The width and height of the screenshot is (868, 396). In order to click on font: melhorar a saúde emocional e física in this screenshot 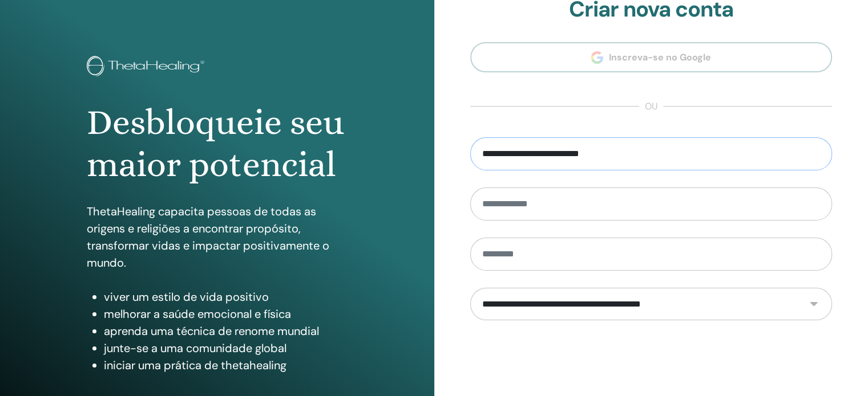, I will do `click(198, 314)`.